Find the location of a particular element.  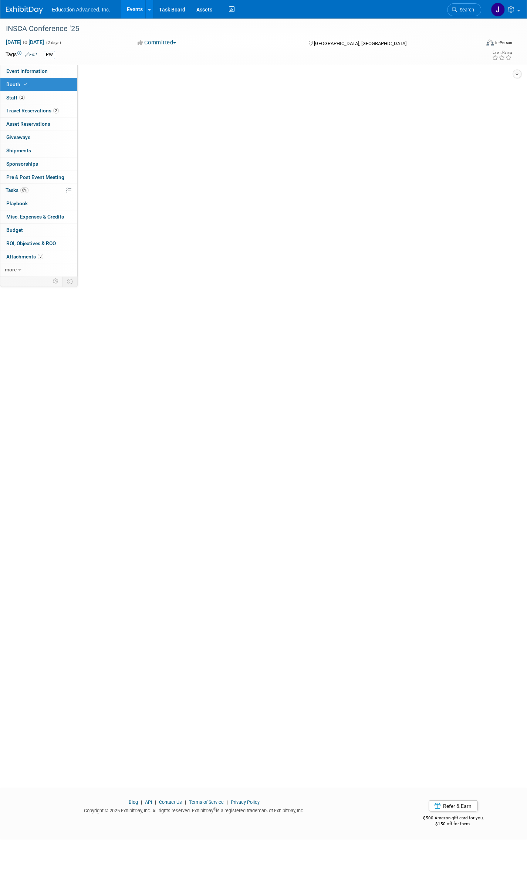

td: Toggle Event Tabs is located at coordinates (70, 281).